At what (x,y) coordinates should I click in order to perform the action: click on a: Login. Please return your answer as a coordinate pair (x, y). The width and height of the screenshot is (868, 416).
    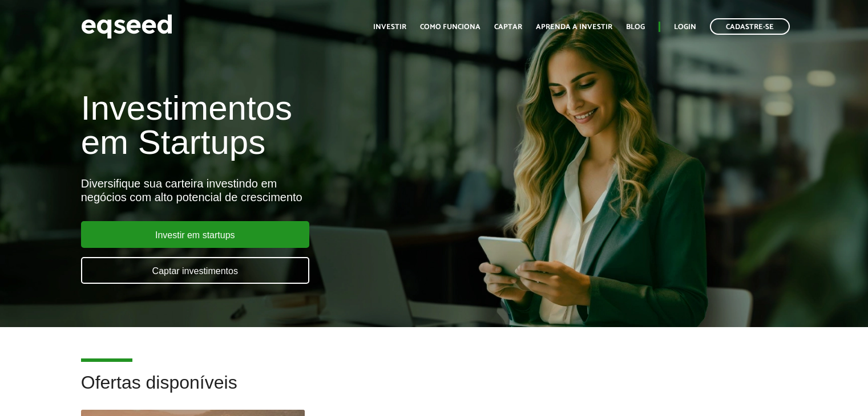
    Looking at the image, I should click on (685, 27).